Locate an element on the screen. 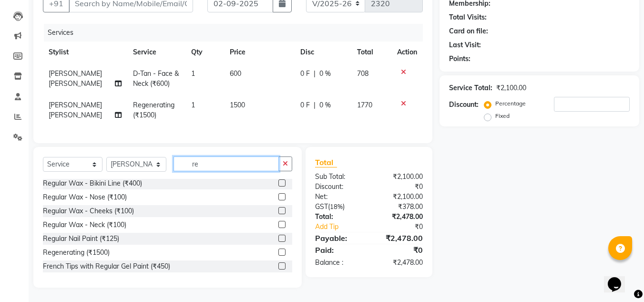  div: Total Visits: is located at coordinates (468, 17).